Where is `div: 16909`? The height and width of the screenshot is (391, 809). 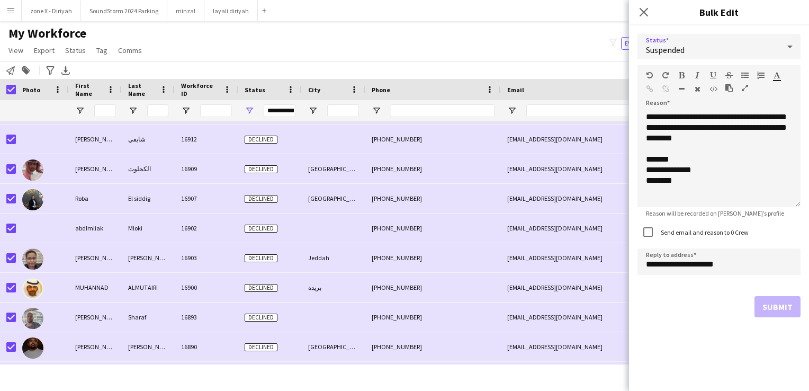
div: 16909 is located at coordinates (207, 168).